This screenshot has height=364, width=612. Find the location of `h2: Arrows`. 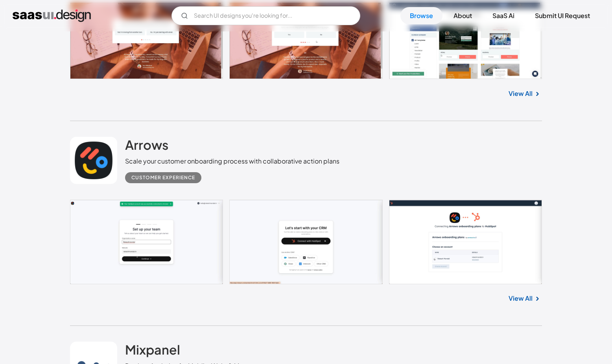

h2: Arrows is located at coordinates (147, 145).